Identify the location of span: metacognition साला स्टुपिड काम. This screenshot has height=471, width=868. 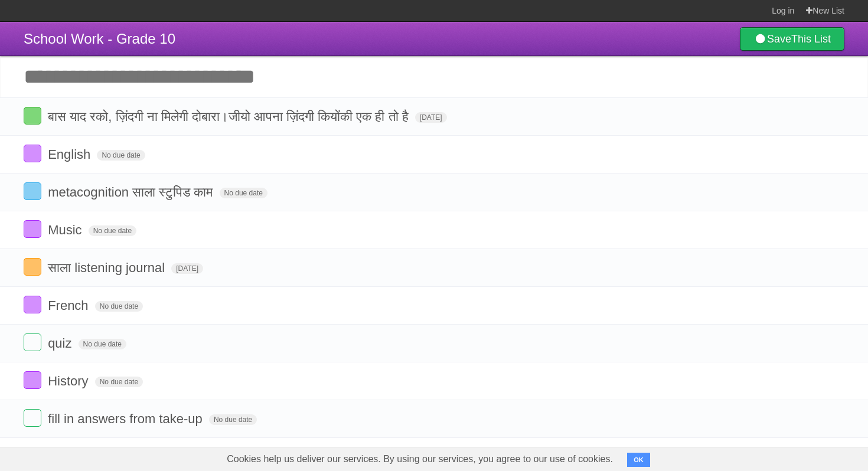
(132, 192).